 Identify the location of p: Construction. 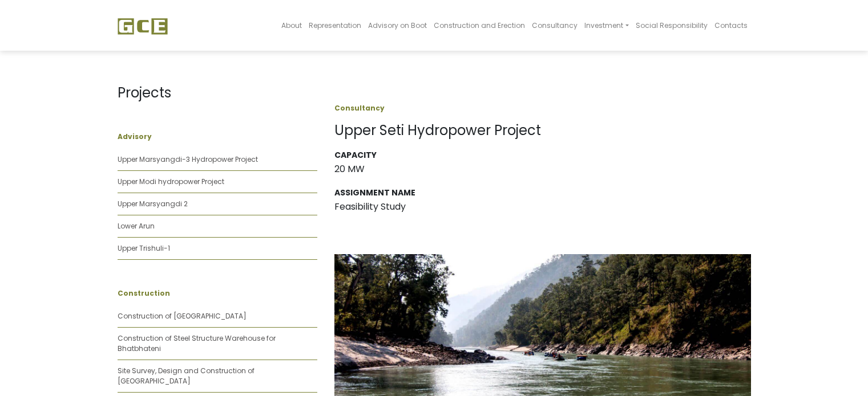
(217, 294).